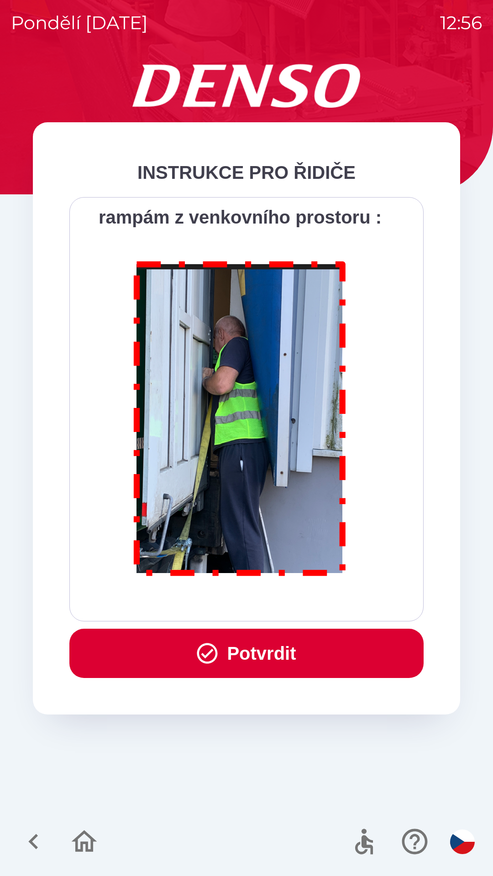  I want to click on button: Potvrdit, so click(246, 654).